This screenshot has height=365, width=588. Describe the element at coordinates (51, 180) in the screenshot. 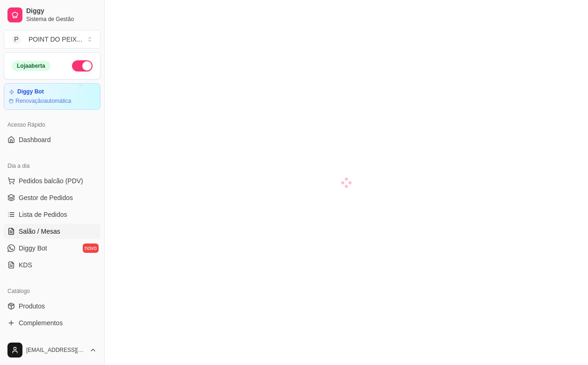

I see `span: Pedidos balcão (PDV)` at that location.